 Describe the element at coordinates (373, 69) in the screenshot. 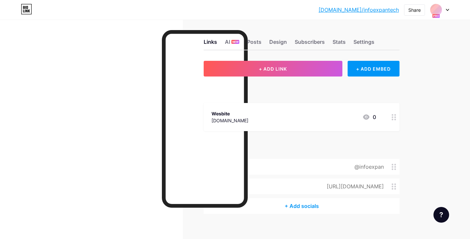

I see `div: + ADD EMBED` at that location.